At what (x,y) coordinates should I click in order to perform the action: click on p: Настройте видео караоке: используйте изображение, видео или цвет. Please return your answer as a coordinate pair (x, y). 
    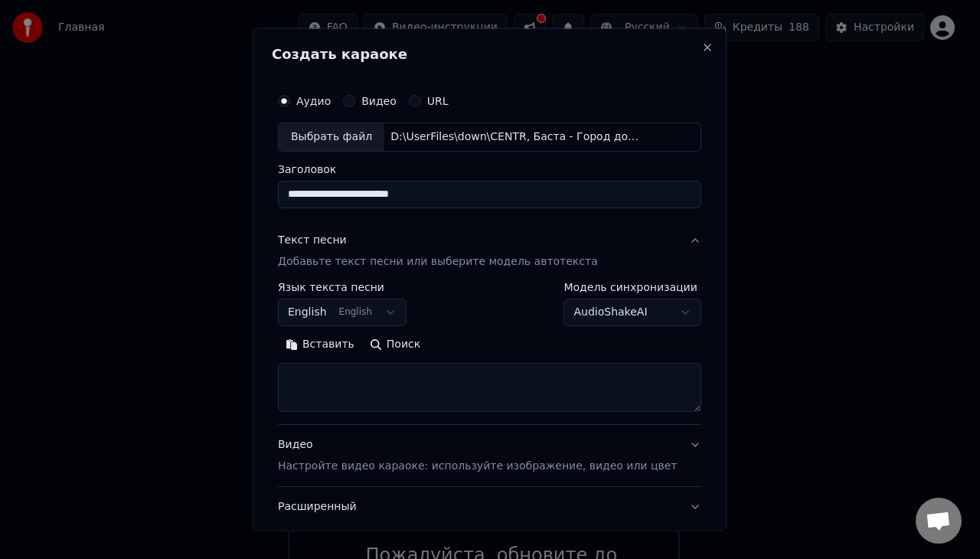
    Looking at the image, I should click on (477, 466).